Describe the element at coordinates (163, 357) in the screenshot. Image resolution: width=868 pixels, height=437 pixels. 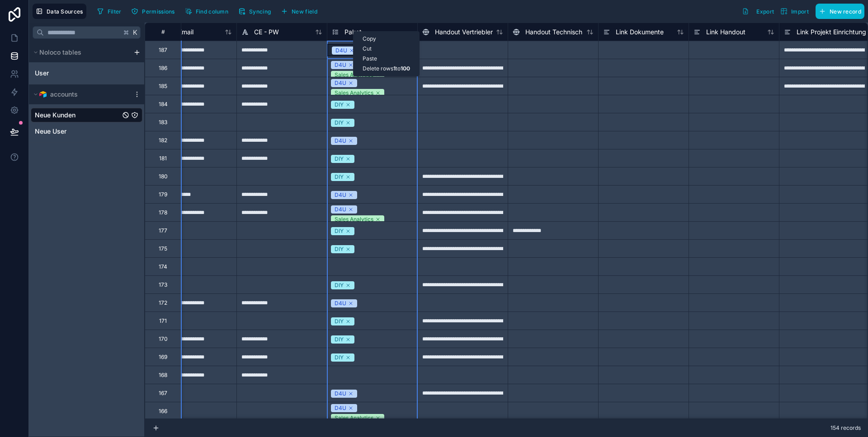
I see `div: 169` at that location.